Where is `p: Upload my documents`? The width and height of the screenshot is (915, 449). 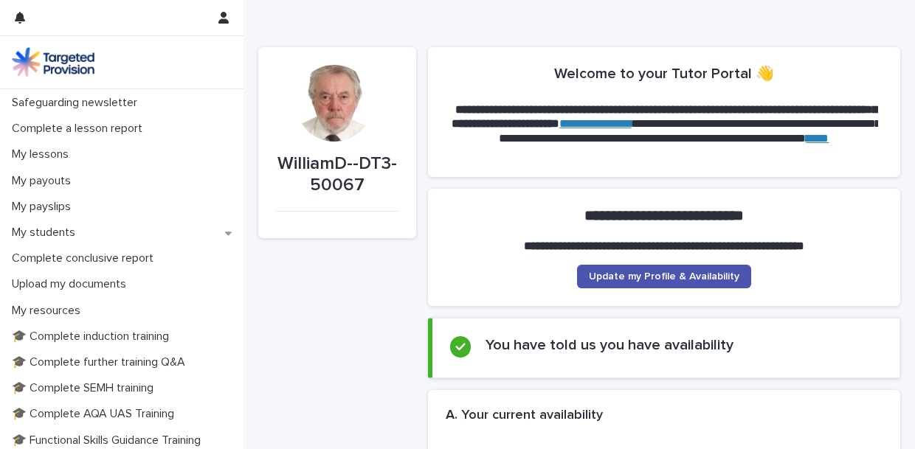
p: Upload my documents is located at coordinates (72, 284).